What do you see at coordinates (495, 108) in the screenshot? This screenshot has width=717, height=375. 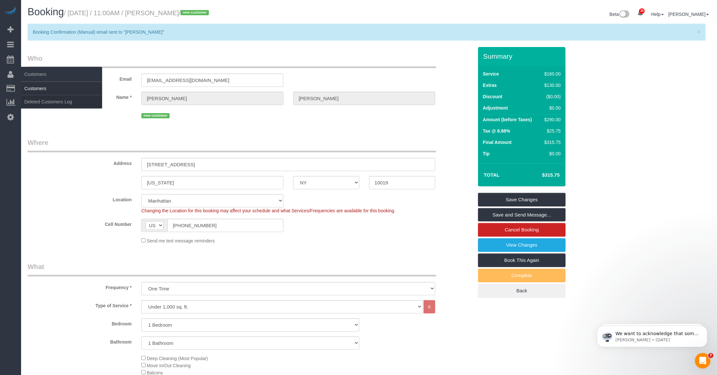 I see `label: Adjustment` at bounding box center [495, 108].